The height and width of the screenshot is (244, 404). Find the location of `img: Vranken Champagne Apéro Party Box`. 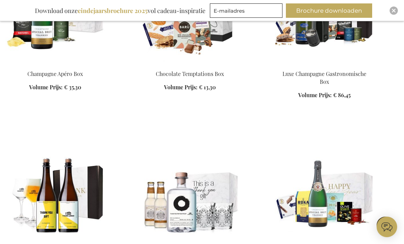

img: Vranken Champagne Apéro Party Box is located at coordinates (324, 196).